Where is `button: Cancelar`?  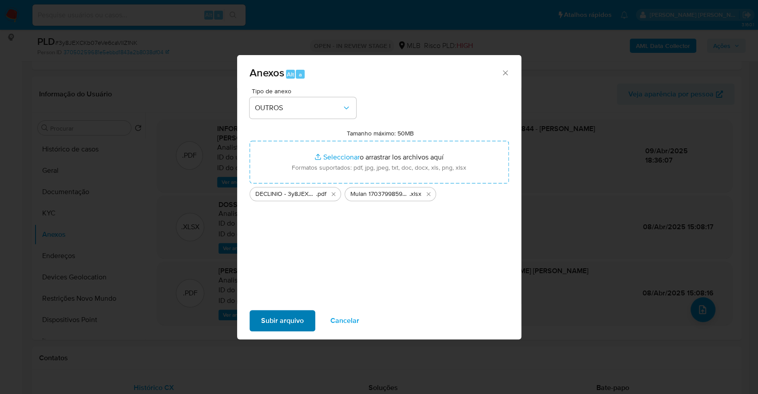 button: Cancelar is located at coordinates (344, 320).